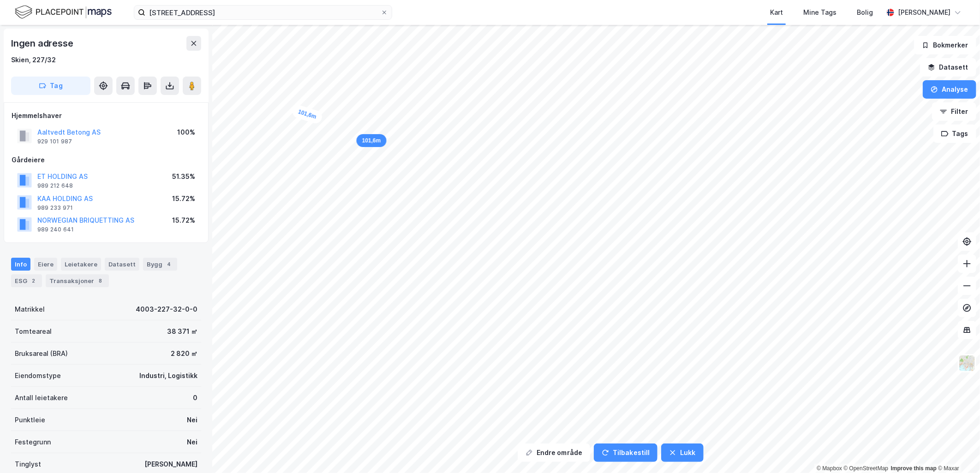 The image size is (980, 473). I want to click on div: 8, so click(101, 281).